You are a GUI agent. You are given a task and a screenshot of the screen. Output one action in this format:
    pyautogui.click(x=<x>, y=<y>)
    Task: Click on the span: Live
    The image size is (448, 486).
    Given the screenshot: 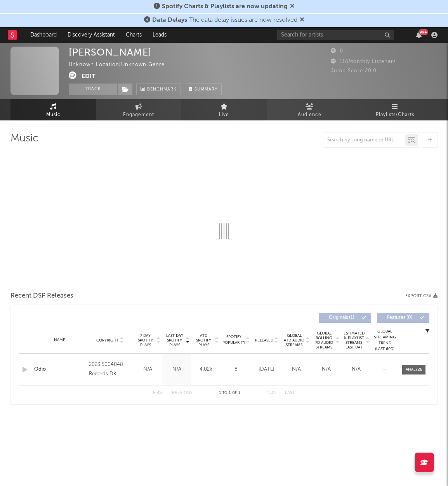 What is the action you would take?
    pyautogui.click(x=224, y=115)
    